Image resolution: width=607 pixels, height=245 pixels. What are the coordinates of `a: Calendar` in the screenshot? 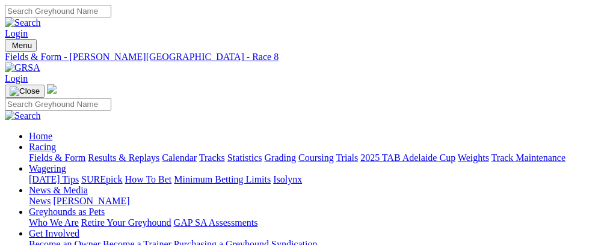 It's located at (179, 158).